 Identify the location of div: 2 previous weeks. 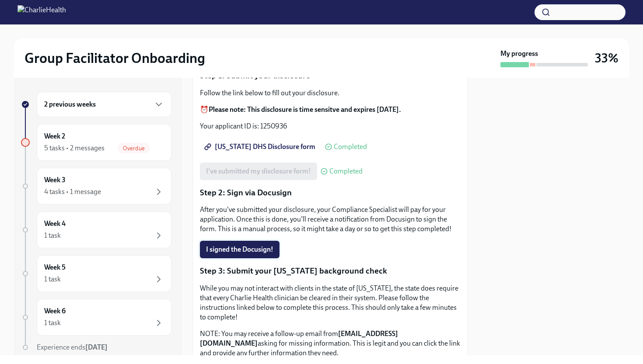
(104, 104).